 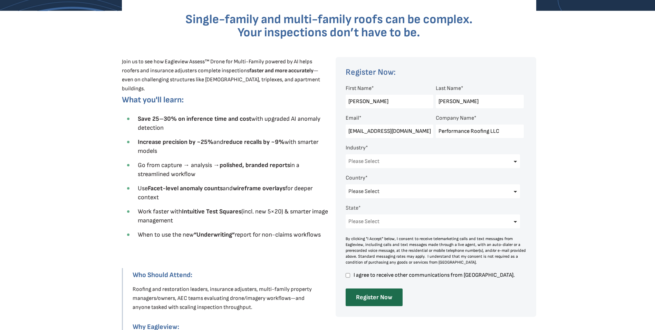 What do you see at coordinates (153, 99) in the screenshot?
I see `span: What you'll learn:` at bounding box center [153, 99].